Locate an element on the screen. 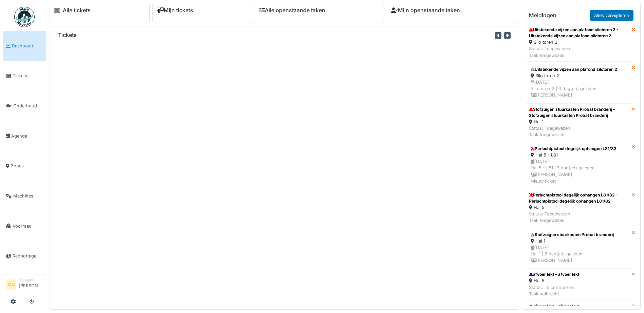 This screenshot has width=644, height=313. a: Alles verwijderen is located at coordinates (612, 15).